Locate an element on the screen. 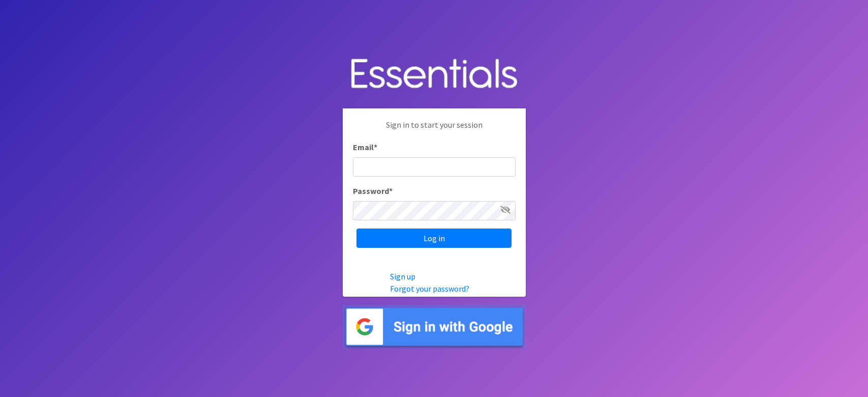 The image size is (868, 397). label: Password is located at coordinates (372, 191).